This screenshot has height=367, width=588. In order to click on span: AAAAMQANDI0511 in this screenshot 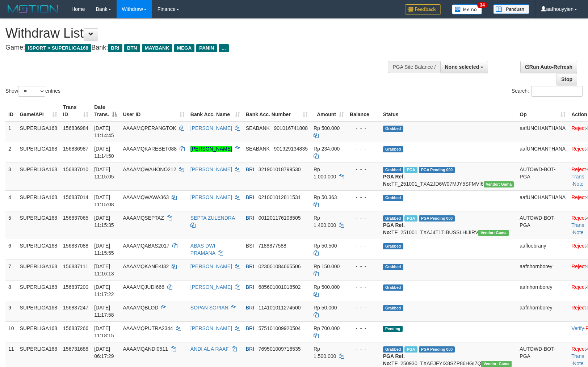, I will do `click(145, 349)`.